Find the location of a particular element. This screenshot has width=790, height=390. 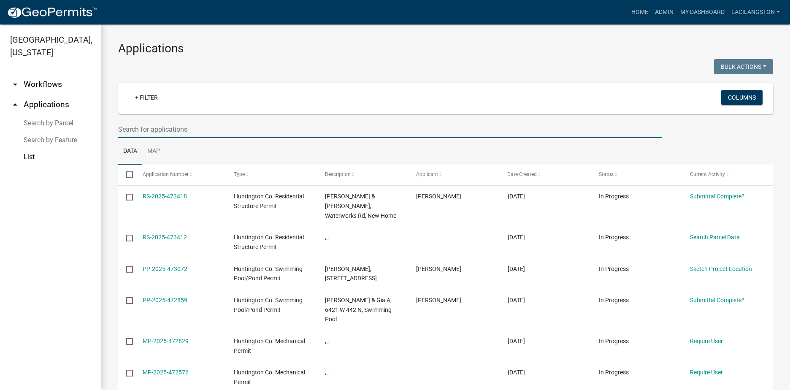

a: PP-2025-472859 is located at coordinates (165, 300).